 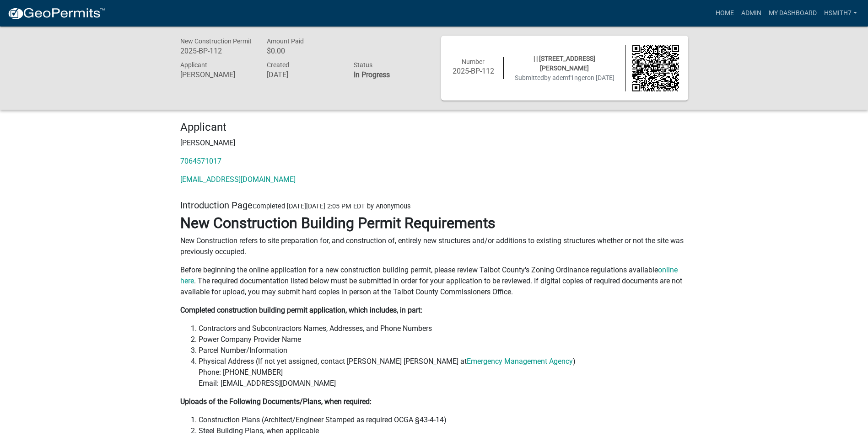 I want to click on li: Construction Plans (Architect/Engineer Stamped as required OCGA §43-4-14), so click(x=444, y=420).